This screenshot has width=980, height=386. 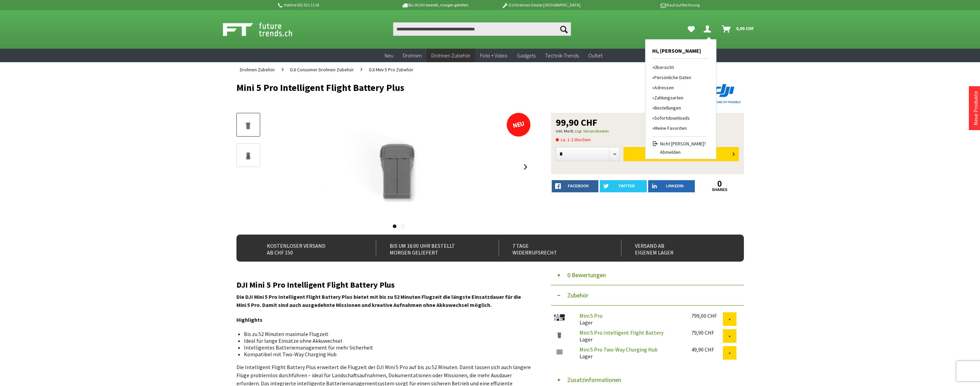 What do you see at coordinates (575, 186) in the screenshot?
I see `a: facebook` at bounding box center [575, 186].